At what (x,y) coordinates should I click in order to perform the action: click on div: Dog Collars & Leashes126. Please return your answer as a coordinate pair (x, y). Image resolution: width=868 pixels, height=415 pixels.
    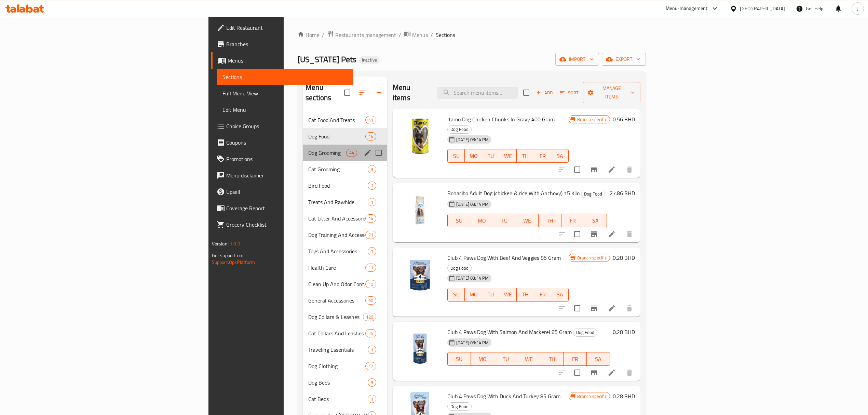
    Looking at the image, I should click on (345, 317).